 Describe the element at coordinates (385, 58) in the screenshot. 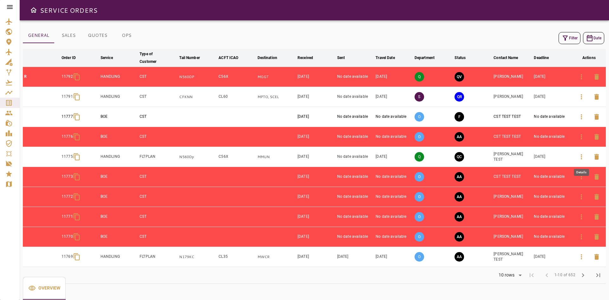

I see `div: Travel Date` at that location.